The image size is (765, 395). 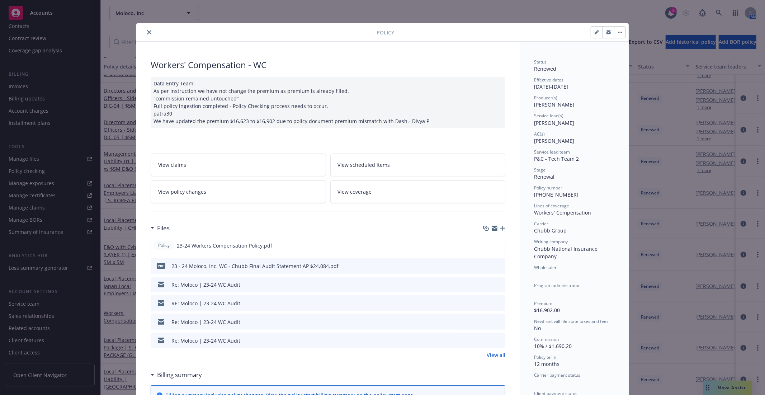 What do you see at coordinates (418, 191) in the screenshot?
I see `a: View coverage` at bounding box center [418, 191].